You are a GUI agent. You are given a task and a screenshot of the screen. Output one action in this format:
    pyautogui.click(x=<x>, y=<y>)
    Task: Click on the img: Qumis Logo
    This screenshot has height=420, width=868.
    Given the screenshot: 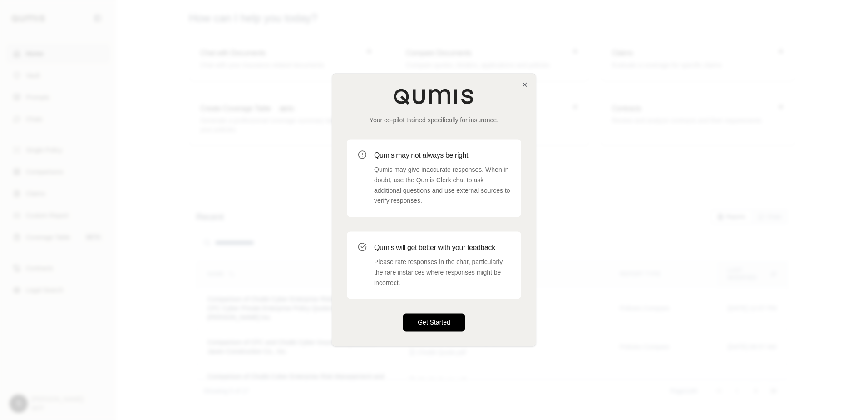 What is the action you would take?
    pyautogui.click(x=434, y=97)
    